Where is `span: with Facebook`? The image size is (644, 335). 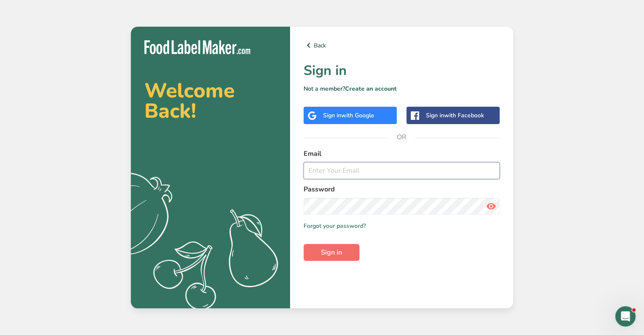 span: with Facebook is located at coordinates (464, 115).